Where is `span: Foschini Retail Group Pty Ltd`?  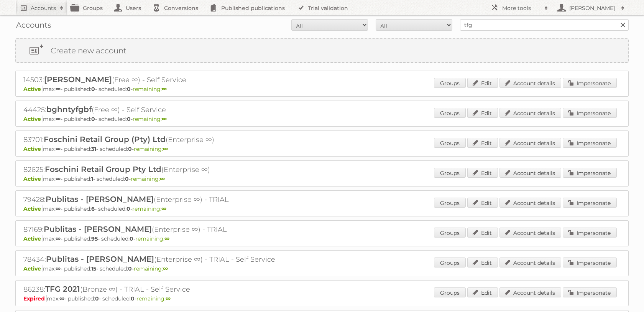 span: Foschini Retail Group Pty Ltd is located at coordinates (103, 169).